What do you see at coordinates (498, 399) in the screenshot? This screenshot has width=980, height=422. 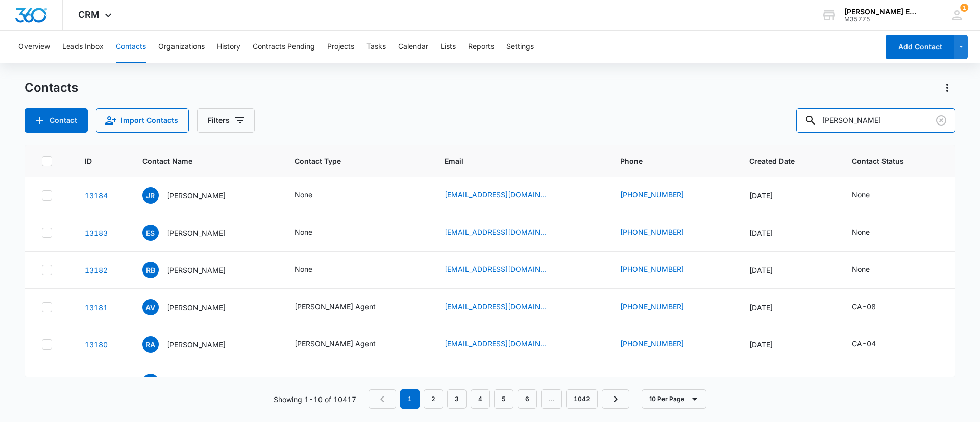 I see `nav: Pagination` at bounding box center [498, 399].